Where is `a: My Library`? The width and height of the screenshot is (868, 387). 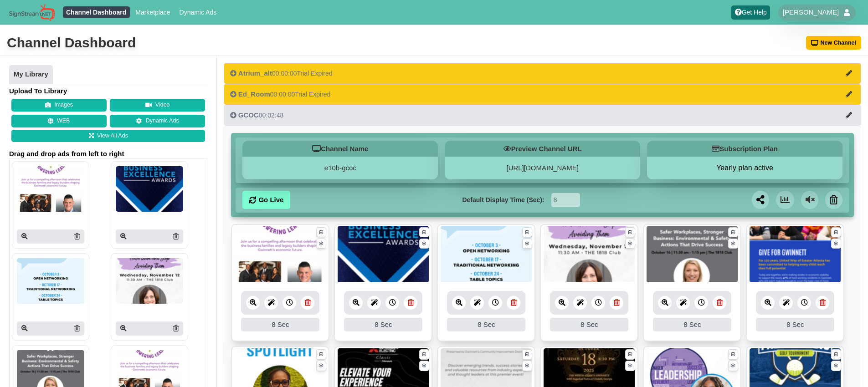
a: My Library is located at coordinates (31, 75).